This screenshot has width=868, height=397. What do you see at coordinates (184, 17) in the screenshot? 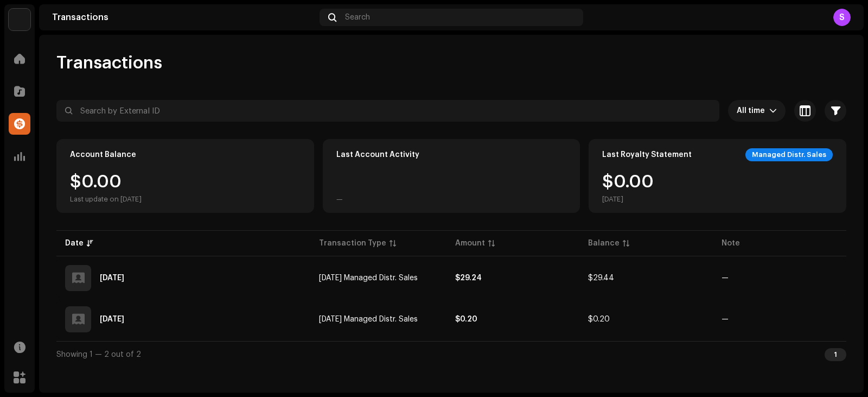
I see `div: Transactions` at bounding box center [184, 17].